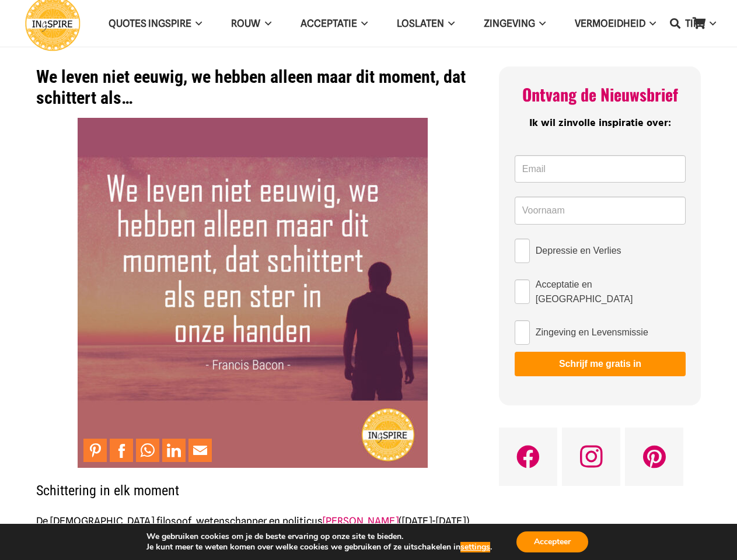 This screenshot has height=560, width=737. I want to click on a: QUOTES INGSPIREQUOTES INGSPIRE Menu, so click(155, 23).